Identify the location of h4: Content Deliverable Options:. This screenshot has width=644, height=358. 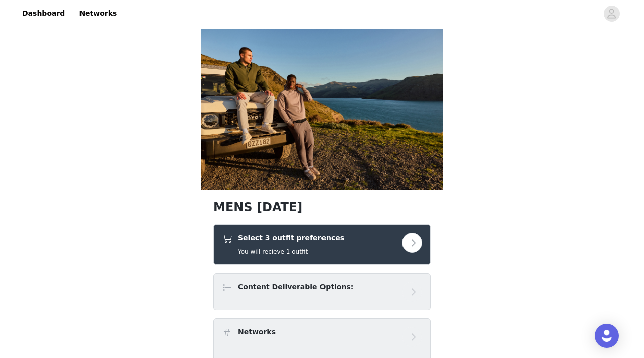
(295, 287).